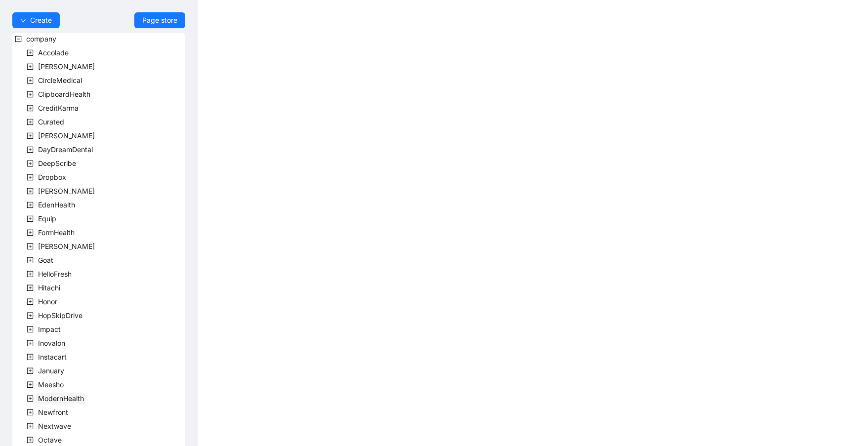  Describe the element at coordinates (57, 163) in the screenshot. I see `span: DeepScribe` at that location.